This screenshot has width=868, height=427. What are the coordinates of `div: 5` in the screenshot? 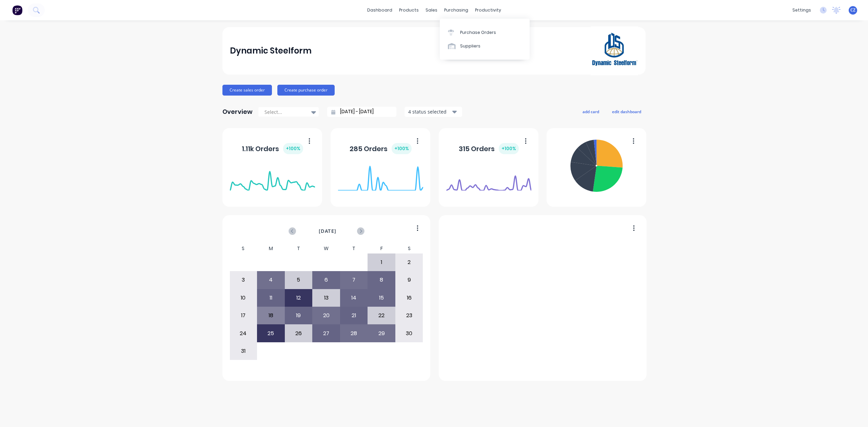 It's located at (299, 280).